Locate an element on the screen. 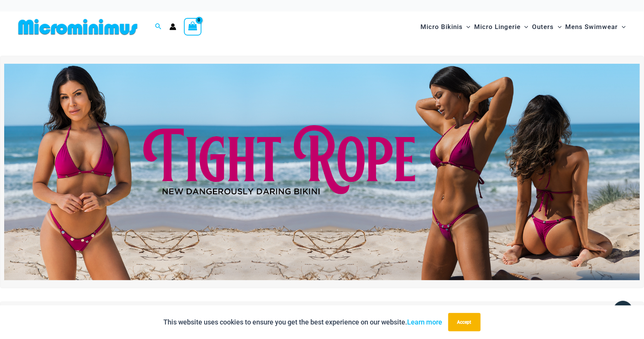 The image size is (644, 339). a: Micro BikinisMenu ToggleMenu Toggle is located at coordinates (445, 27).